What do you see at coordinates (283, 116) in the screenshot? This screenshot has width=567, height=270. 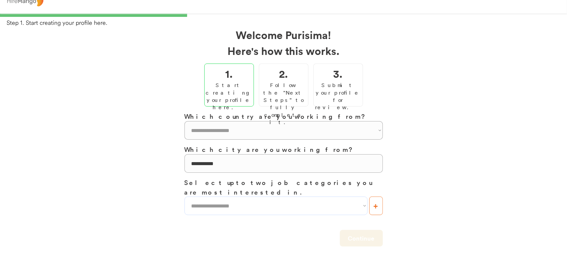 I see `h3: Which country are you working from?` at bounding box center [283, 116].